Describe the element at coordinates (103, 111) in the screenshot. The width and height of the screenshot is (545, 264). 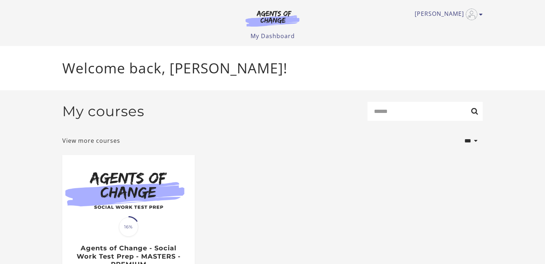
I see `h2: My courses` at that location.